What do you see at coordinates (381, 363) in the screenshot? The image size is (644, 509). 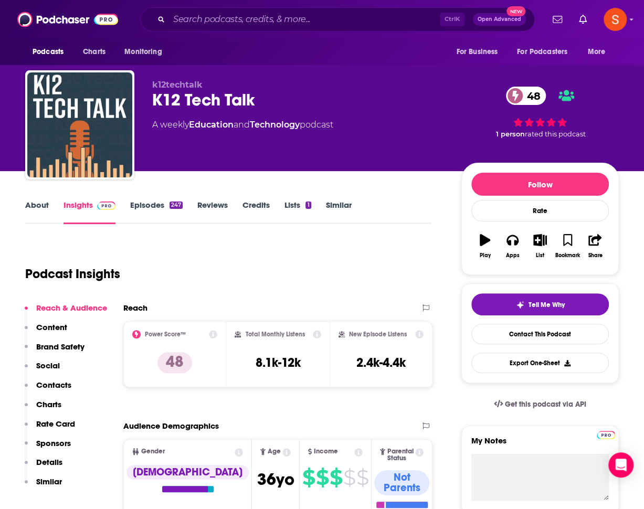 I see `h3: 2.4k-4.4k` at bounding box center [381, 363].